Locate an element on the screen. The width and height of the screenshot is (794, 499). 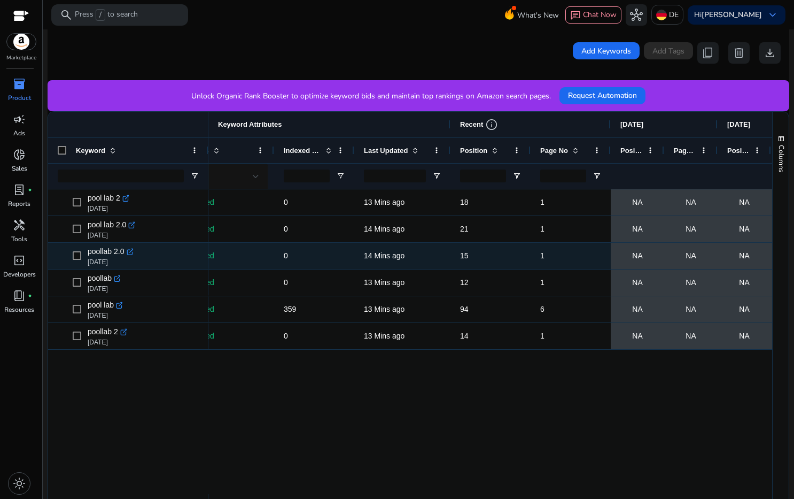
p: Reports is located at coordinates (19, 204).